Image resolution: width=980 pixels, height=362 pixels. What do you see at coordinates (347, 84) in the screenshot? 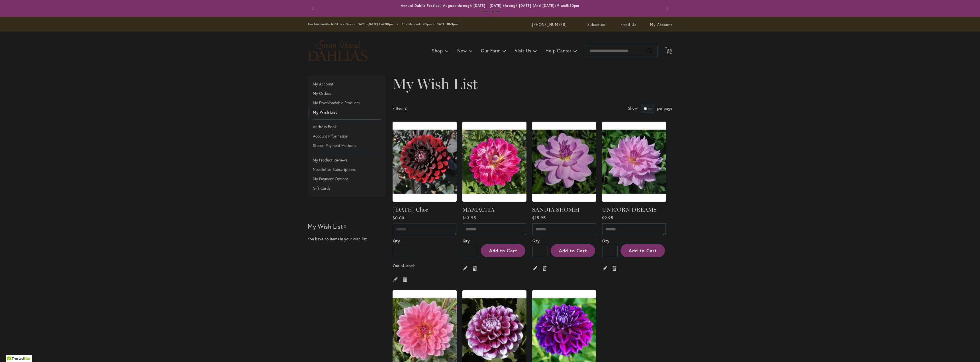
I see `a: My Account` at bounding box center [347, 84].